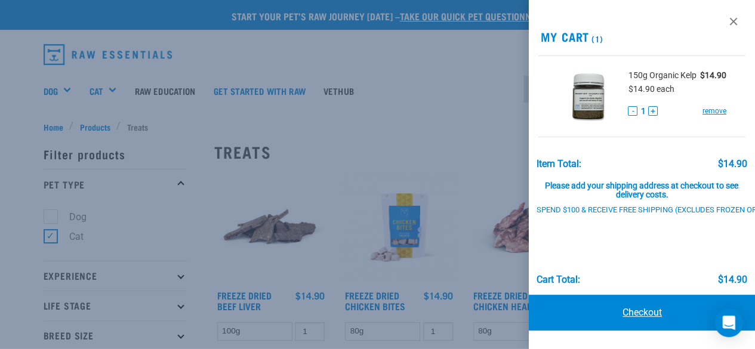 This screenshot has height=349, width=755. Describe the element at coordinates (643, 111) in the screenshot. I see `span: 1` at that location.